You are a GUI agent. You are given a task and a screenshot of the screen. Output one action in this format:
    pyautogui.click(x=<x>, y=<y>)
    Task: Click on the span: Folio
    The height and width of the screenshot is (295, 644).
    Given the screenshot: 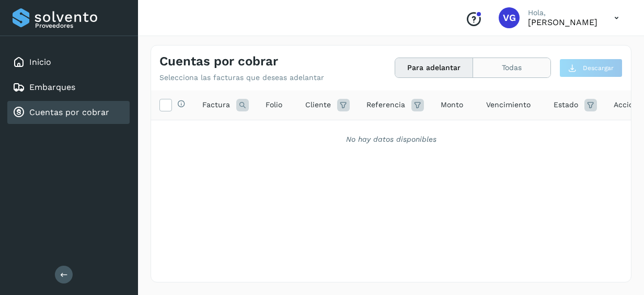 What is the action you would take?
    pyautogui.click(x=274, y=104)
    